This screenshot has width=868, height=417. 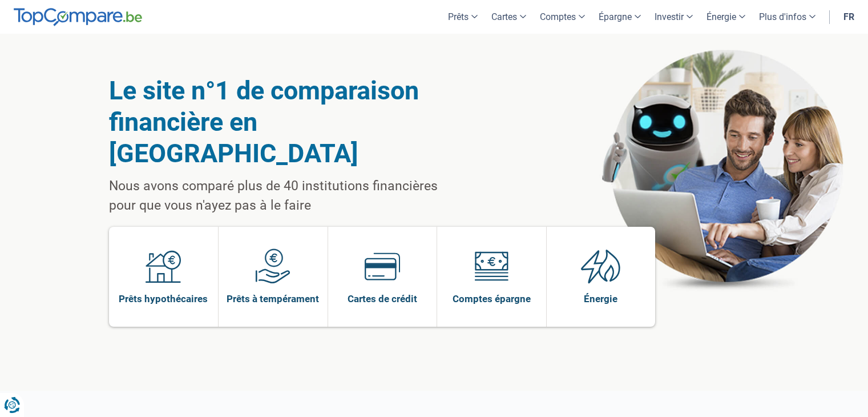 What do you see at coordinates (273, 298) in the screenshot?
I see `span: Prêts à tempérament` at bounding box center [273, 298].